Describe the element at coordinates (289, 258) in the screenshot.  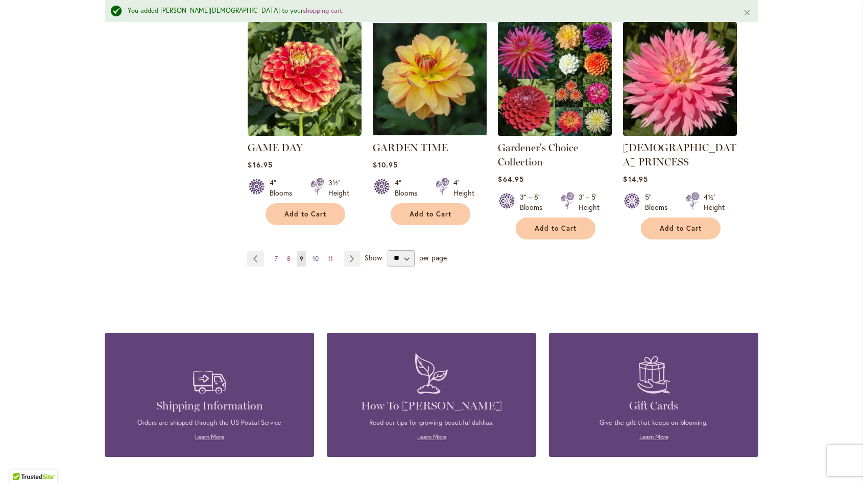
I see `span: 8` at that location.